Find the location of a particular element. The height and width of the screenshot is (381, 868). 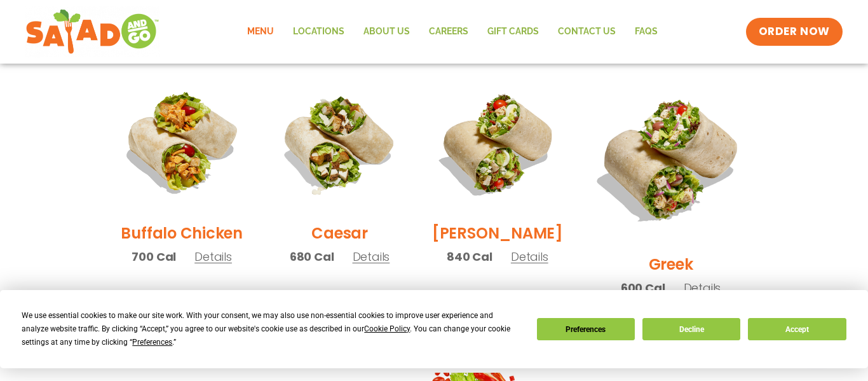

img: Product photo for Cobb Wrap is located at coordinates (498, 143).